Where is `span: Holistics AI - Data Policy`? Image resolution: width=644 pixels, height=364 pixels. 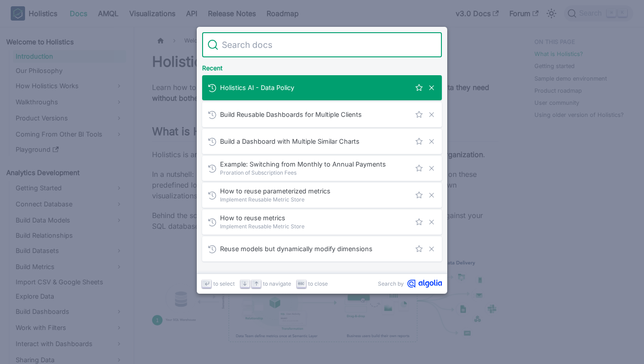 span: Holistics AI - Data Policy is located at coordinates (315, 87).